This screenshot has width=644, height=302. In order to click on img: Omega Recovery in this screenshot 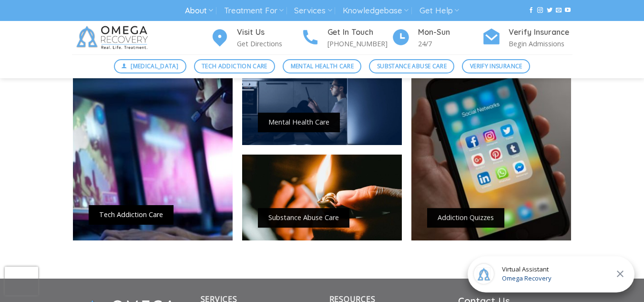, I will do `click(113, 37)`.